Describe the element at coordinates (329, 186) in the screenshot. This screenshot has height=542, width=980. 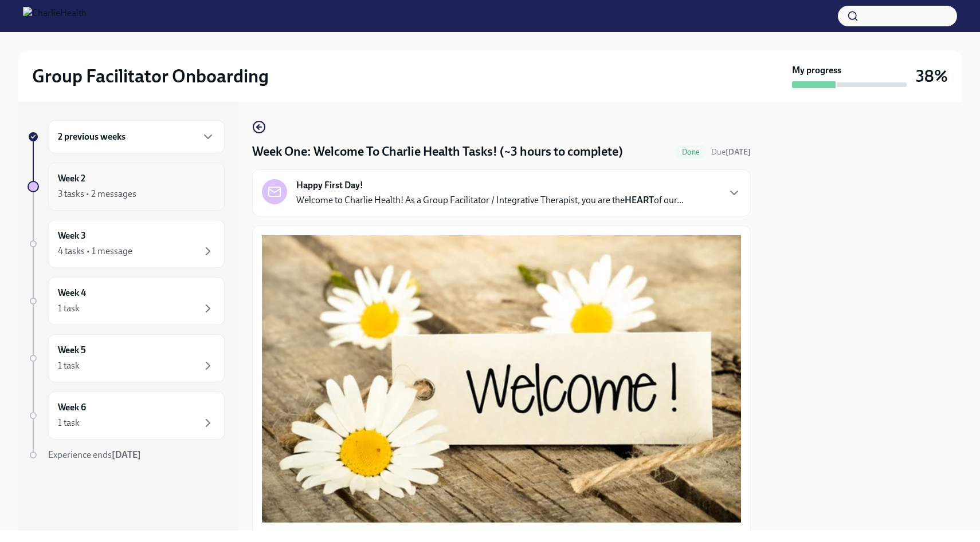
I see `strong: Happy First Day!` at that location.